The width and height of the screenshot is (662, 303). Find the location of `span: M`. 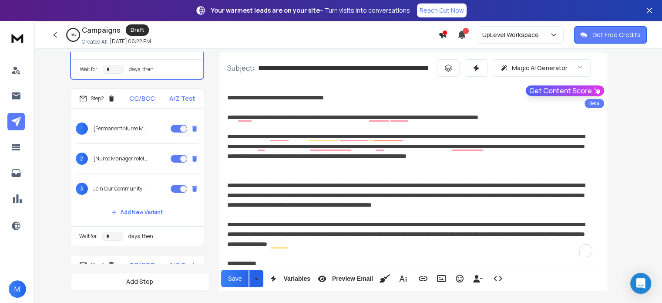

span: M is located at coordinates (17, 289).